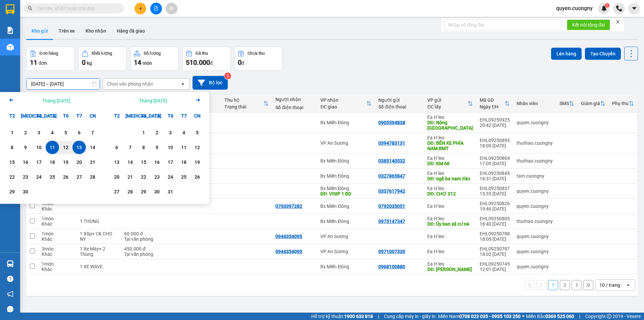 The image size is (644, 320). Describe the element at coordinates (77, 8) in the screenshot. I see `input: Tìm tên, số ĐT hoặc mã đơn` at that location.